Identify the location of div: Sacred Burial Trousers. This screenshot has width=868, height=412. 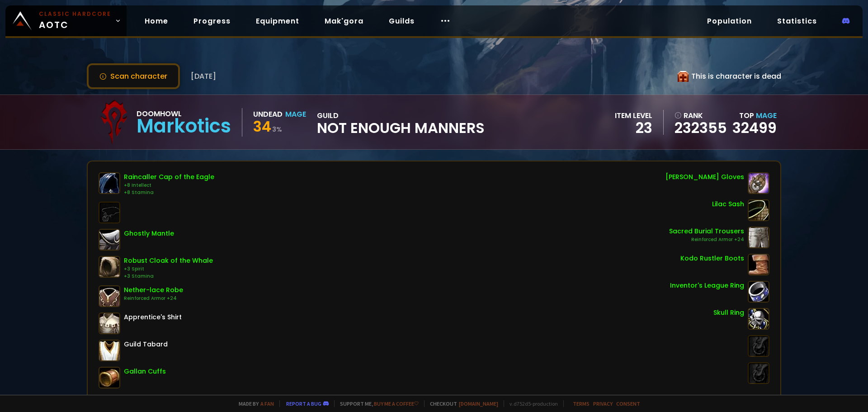
(706, 231).